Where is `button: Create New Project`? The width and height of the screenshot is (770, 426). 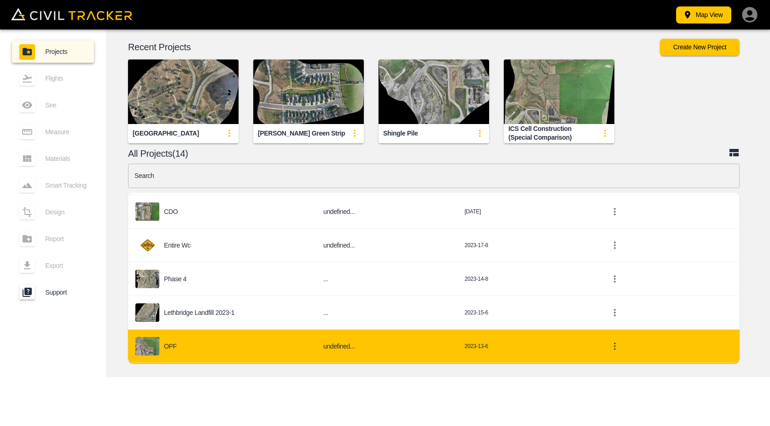 button: Create New Project is located at coordinates (700, 47).